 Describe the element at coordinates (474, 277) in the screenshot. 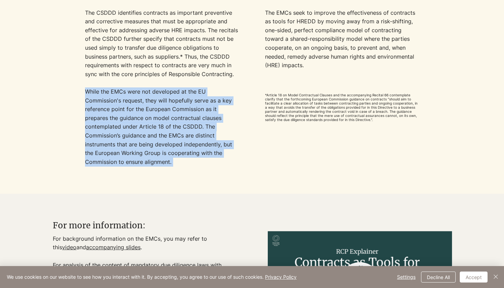

I see `button: Accept` at that location.